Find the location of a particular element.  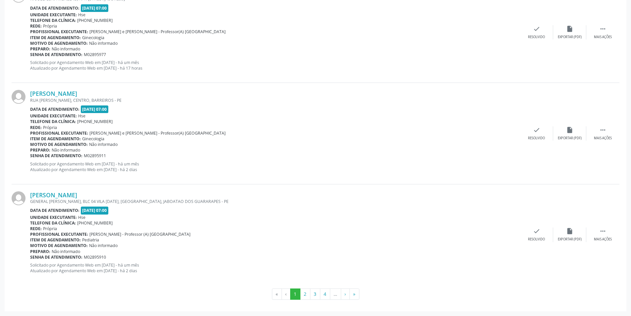

button: Go to last page is located at coordinates (354, 294).